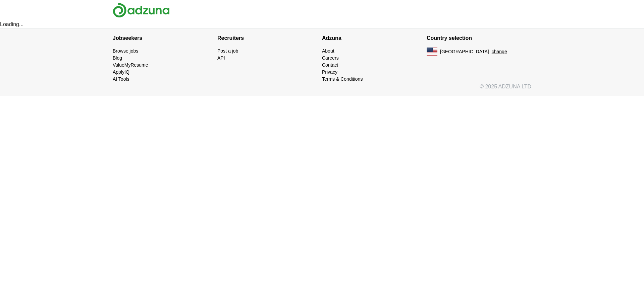  What do you see at coordinates (141, 10) in the screenshot?
I see `img: Adzuna logo` at bounding box center [141, 10].